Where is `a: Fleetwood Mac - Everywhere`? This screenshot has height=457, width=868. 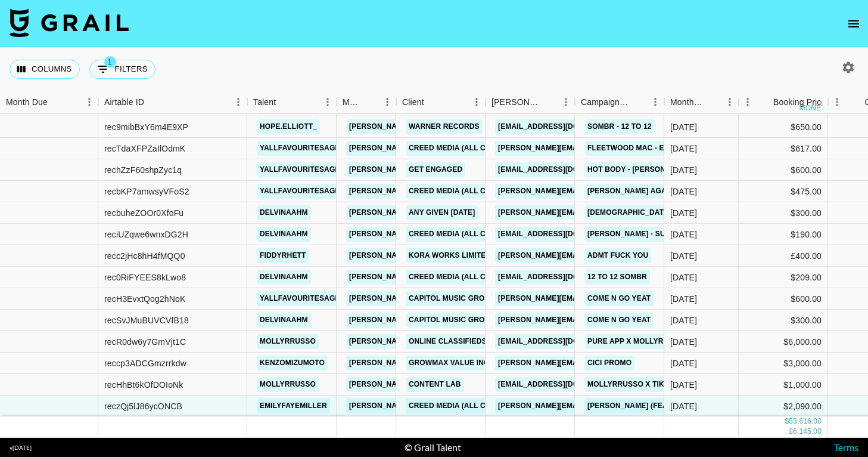
a: Fleetwood Mac - Everywhere is located at coordinates (649, 148).